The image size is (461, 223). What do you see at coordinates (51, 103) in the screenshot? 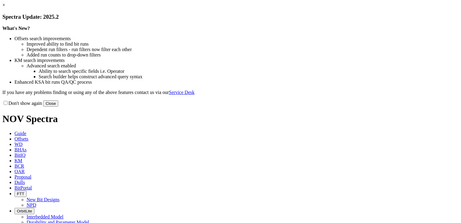
I see `button: Close` at bounding box center [51, 103].